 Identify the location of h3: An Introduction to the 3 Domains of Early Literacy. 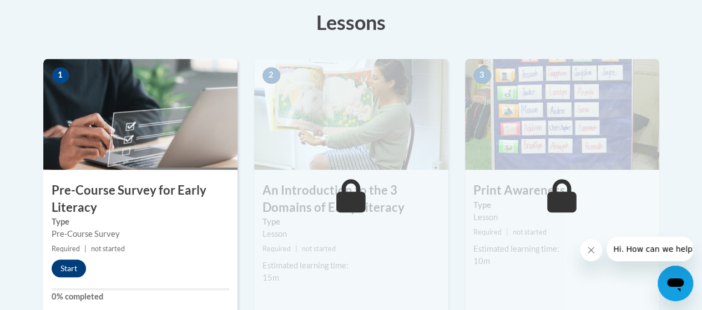
(351, 199).